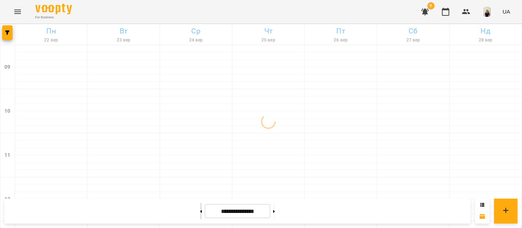  Describe the element at coordinates (123, 31) in the screenshot. I see `h6: Вт` at that location.